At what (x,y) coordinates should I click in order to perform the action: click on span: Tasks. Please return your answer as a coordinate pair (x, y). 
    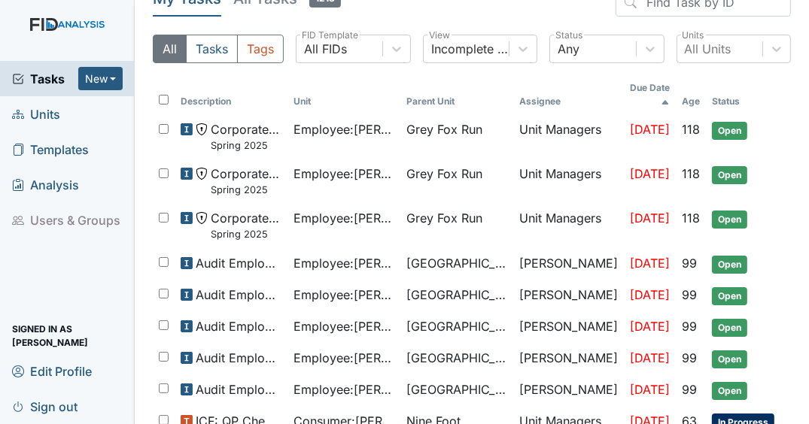
    Looking at the image, I should click on (45, 79).